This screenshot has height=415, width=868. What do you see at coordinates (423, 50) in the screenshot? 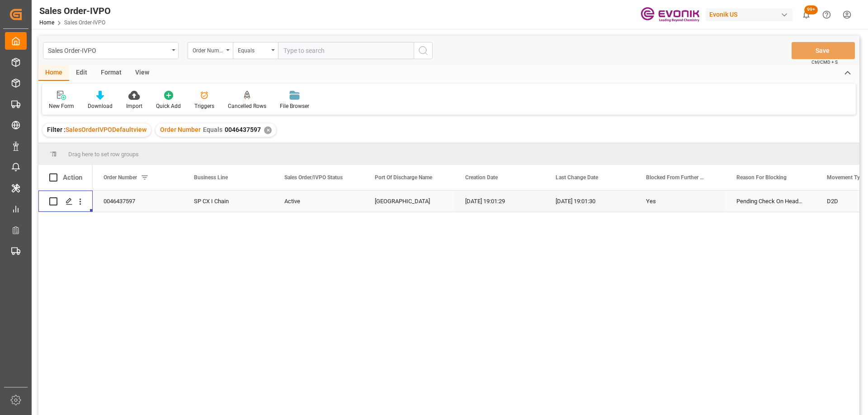
I see `button: search button` at bounding box center [423, 50].